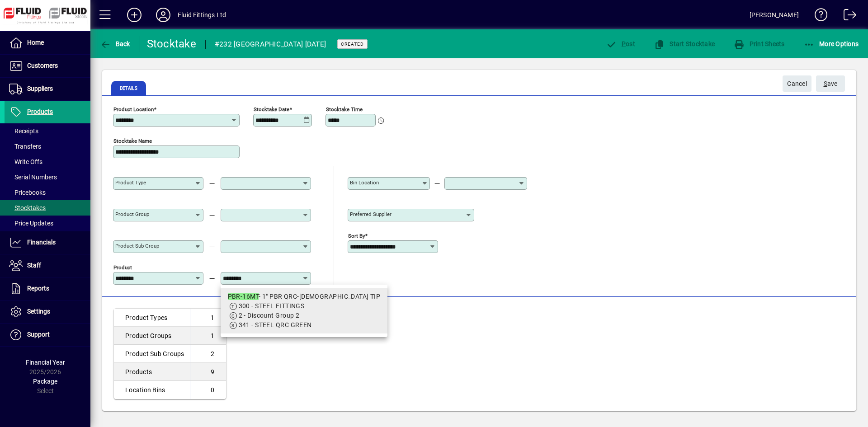  I want to click on mat-label: Stocktake Time, so click(344, 109).